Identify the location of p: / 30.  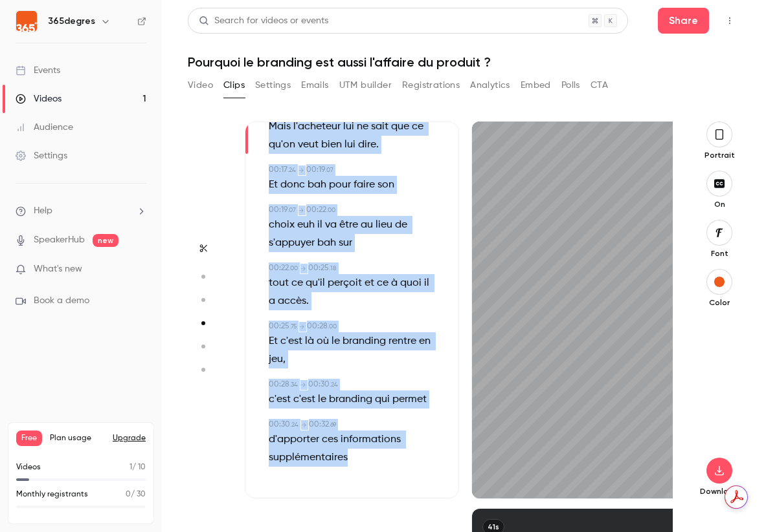
(135, 495).